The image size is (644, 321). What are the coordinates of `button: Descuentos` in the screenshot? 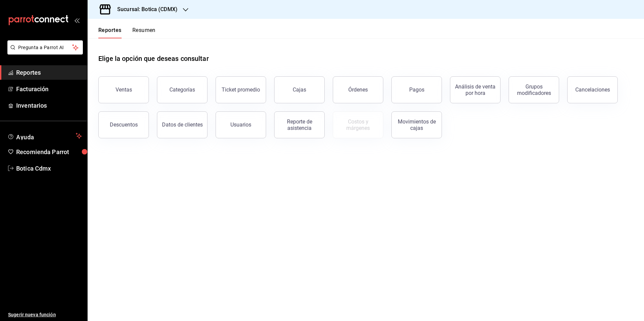 It's located at (124, 125).